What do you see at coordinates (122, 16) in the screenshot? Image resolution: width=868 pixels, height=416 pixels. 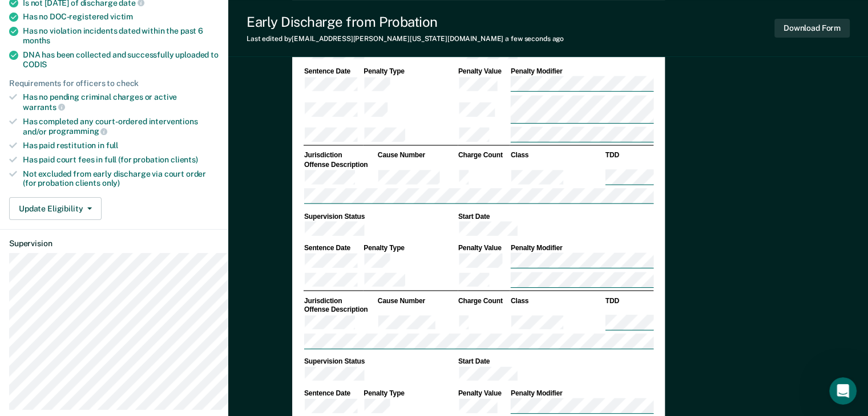 I see `span: victim` at bounding box center [122, 16].